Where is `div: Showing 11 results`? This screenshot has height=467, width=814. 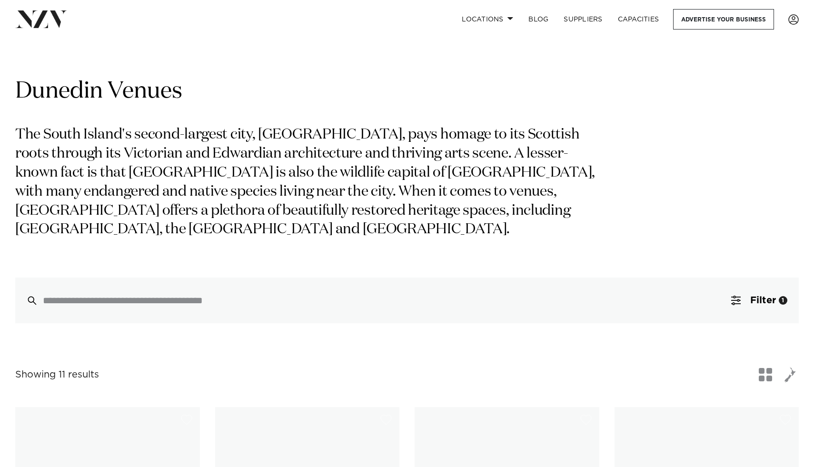
div: Showing 11 results is located at coordinates (57, 374).